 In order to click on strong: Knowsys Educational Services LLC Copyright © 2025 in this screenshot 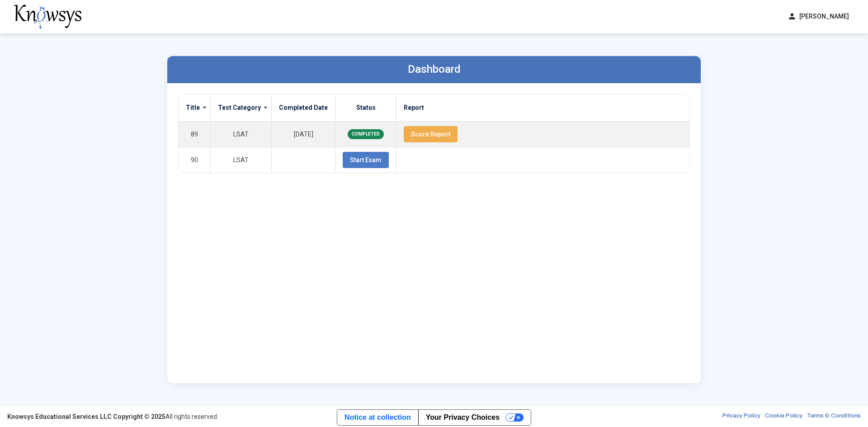, I will do `click(87, 416)`.